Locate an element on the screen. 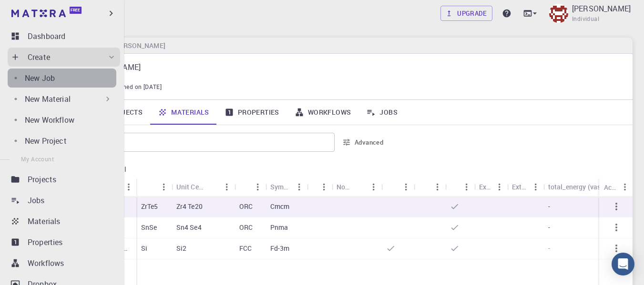 The height and width of the screenshot is (285, 644). p: Si is located at coordinates (144, 249).